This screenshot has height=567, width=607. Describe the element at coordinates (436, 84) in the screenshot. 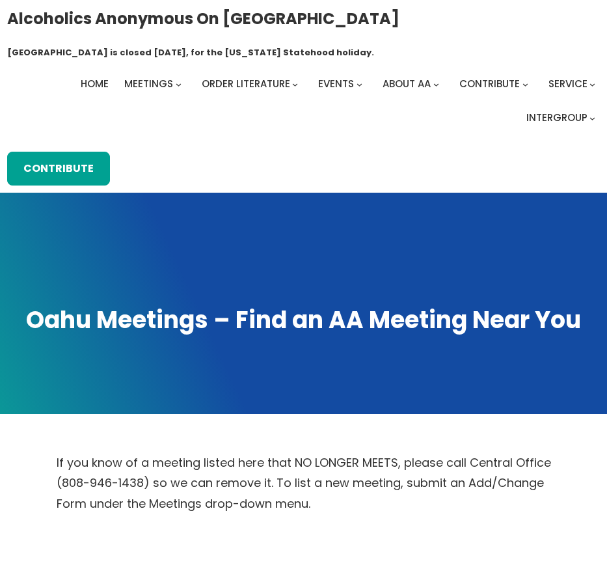

I see `button: About AA submenu` at that location.